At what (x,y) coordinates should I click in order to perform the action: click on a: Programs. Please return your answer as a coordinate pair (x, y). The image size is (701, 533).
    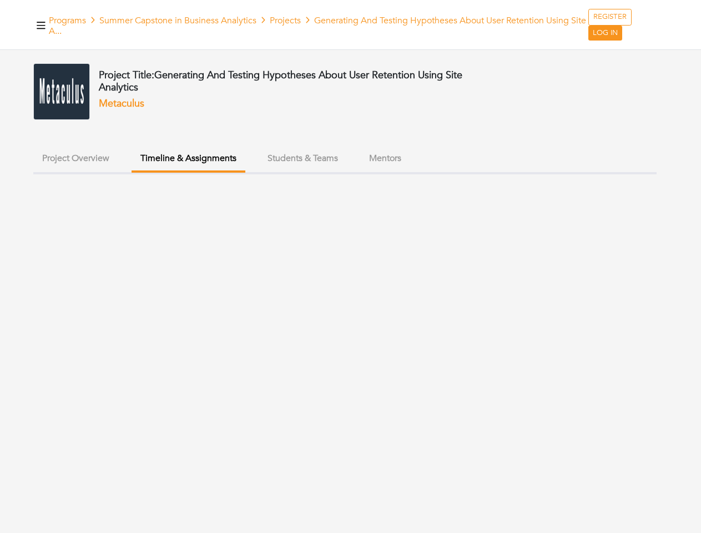
    Looking at the image, I should click on (67, 21).